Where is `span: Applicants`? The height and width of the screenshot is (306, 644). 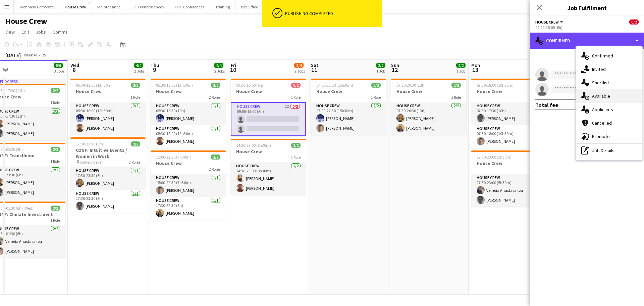 span: Applicants is located at coordinates (602, 110).